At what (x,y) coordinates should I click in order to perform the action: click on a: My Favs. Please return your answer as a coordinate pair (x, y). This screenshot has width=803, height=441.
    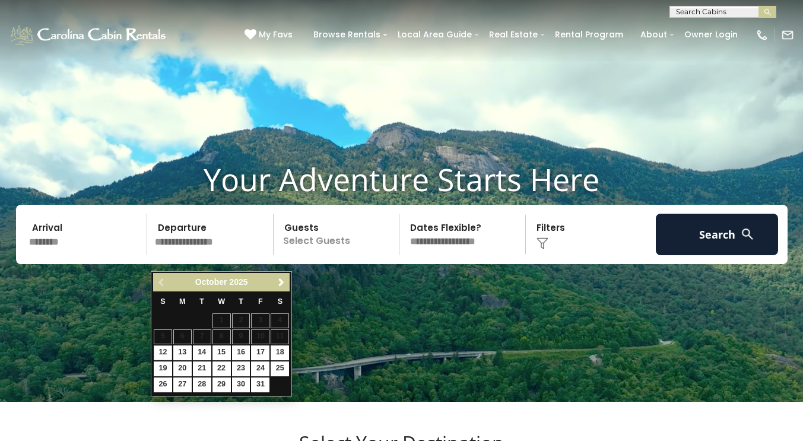
    Looking at the image, I should click on (270, 35).